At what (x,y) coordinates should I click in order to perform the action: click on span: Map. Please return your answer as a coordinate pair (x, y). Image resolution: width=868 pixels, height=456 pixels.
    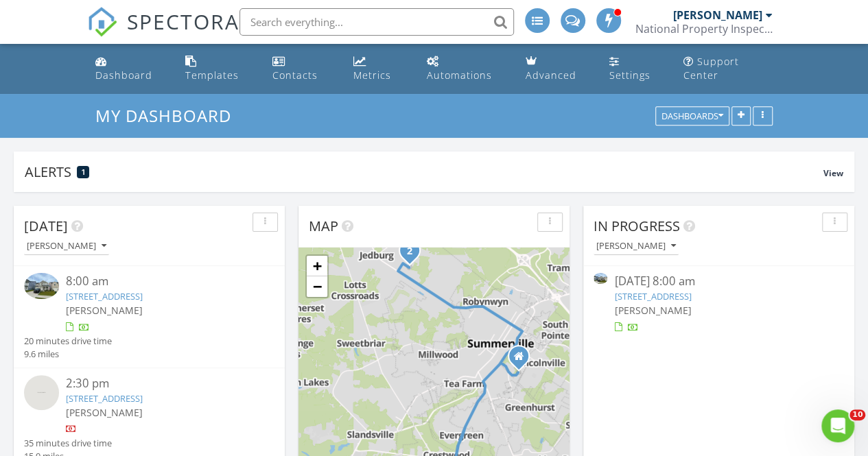
    Looking at the image, I should click on (323, 226).